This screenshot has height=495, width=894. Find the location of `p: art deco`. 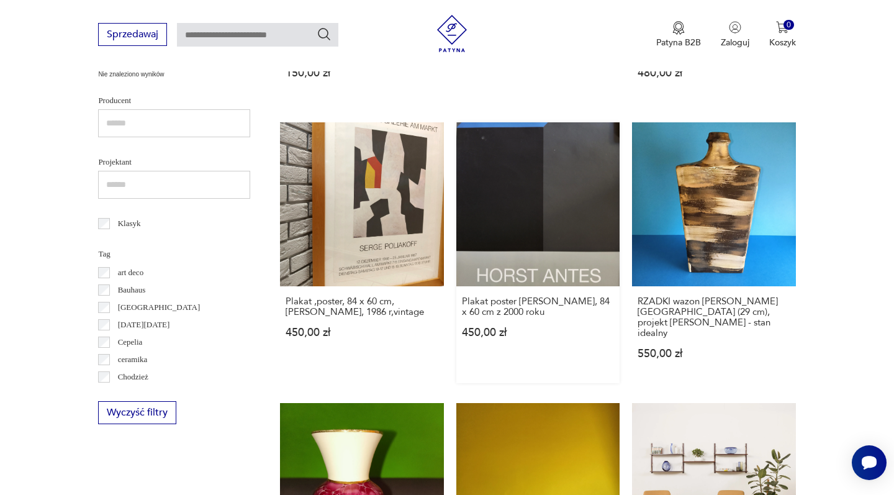

p: art deco is located at coordinates (131, 272).